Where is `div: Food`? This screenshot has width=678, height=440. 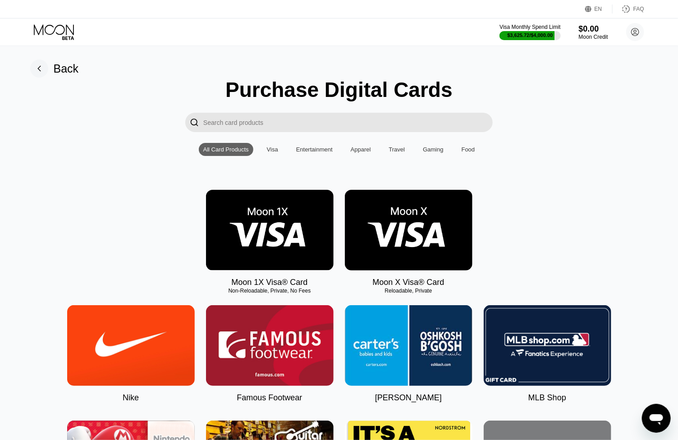 div: Food is located at coordinates (468, 149).